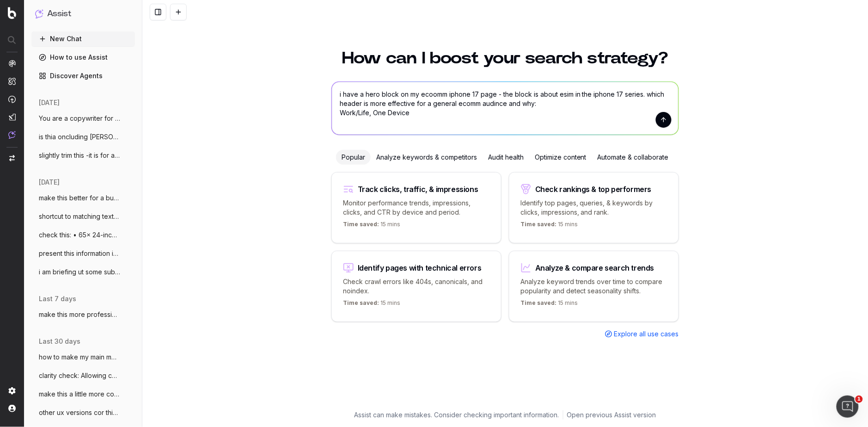 Image resolution: width=868 pixels, height=427 pixels. I want to click on span: Explore all use cases, so click(647, 334).